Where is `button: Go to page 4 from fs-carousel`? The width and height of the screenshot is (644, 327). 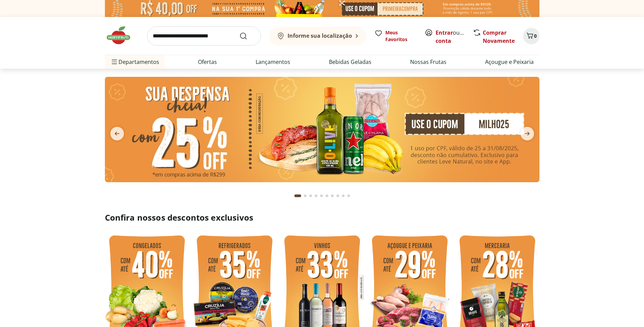
button: Go to page 4 from fs-carousel is located at coordinates (316, 196).